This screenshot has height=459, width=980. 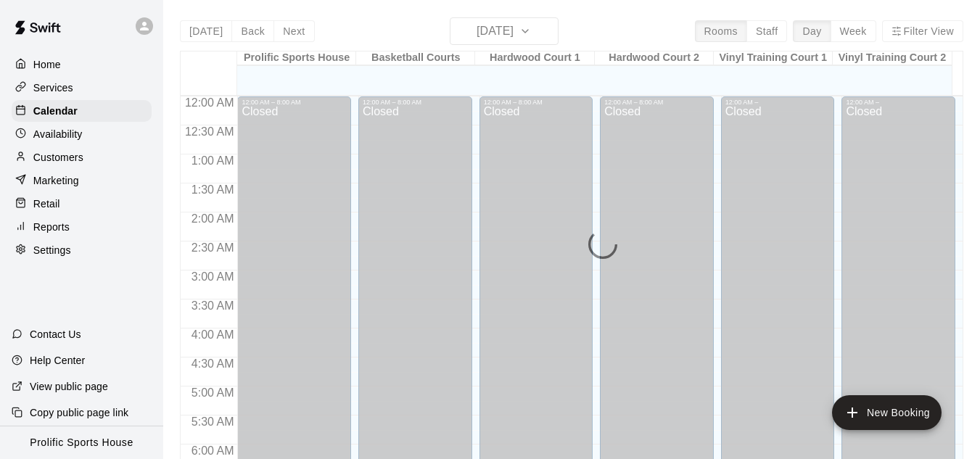 I want to click on div: Basketball Courts, so click(x=416, y=58).